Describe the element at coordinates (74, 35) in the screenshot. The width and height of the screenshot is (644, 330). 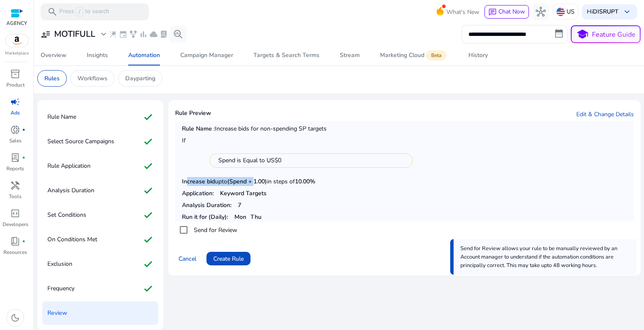
I see `h3: MOTIFULL` at that location.